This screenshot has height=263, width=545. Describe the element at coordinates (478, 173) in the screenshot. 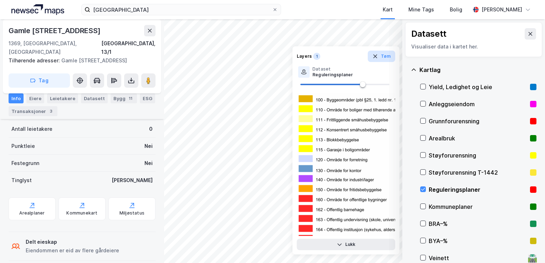

I see `div: Støyforurensning T-1442` at that location.